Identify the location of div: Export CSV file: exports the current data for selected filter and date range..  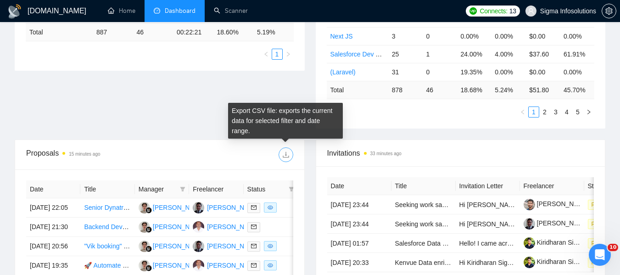
(285, 121).